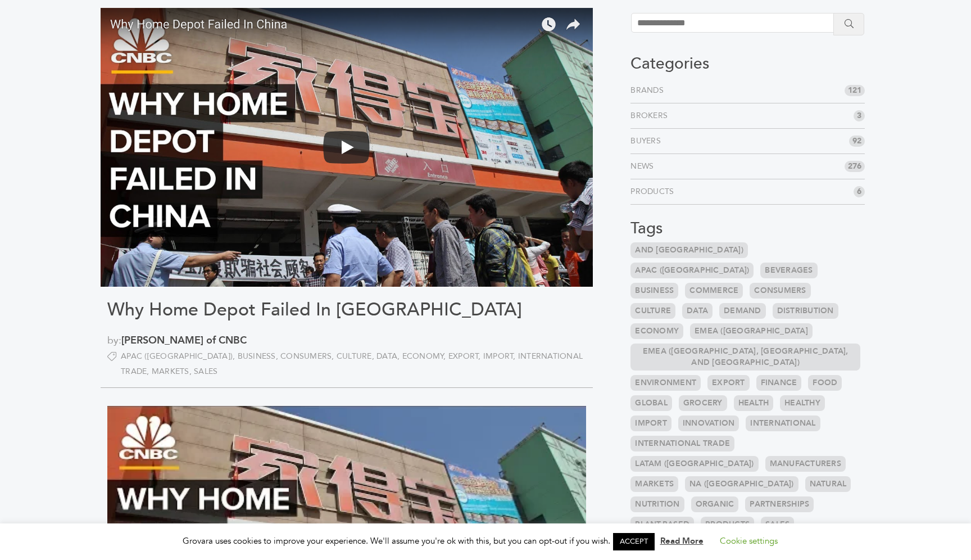 This screenshot has height=560, width=971. I want to click on a: ACCEPT, so click(634, 541).